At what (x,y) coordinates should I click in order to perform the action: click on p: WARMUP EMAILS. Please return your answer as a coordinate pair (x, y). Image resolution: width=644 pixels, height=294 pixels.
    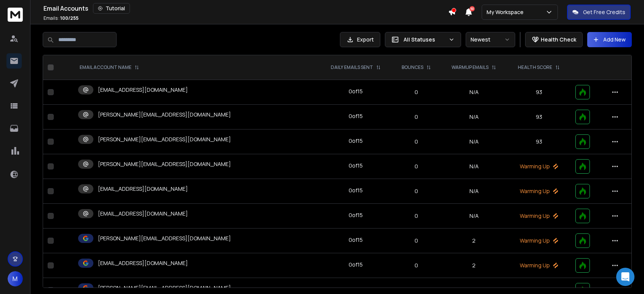
    Looking at the image, I should click on (470, 68).